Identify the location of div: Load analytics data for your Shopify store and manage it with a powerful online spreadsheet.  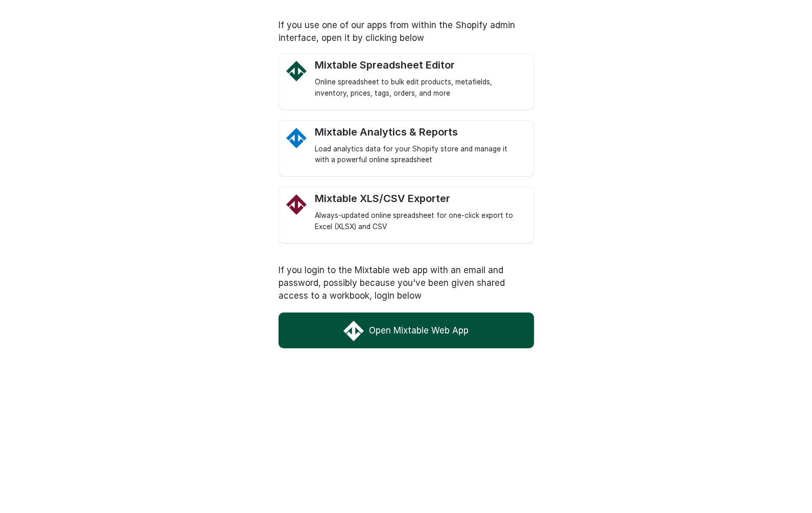
(419, 155).